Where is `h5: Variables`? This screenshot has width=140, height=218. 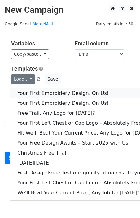 h5: Variables is located at coordinates (38, 43).